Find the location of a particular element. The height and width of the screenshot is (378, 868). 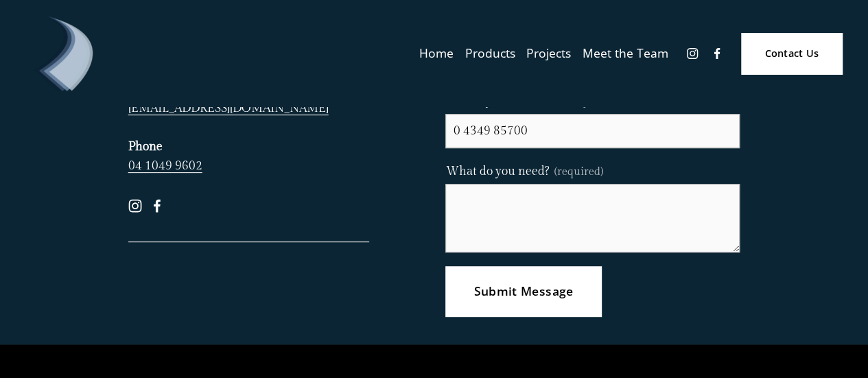

a: Contact Us is located at coordinates (791, 54).